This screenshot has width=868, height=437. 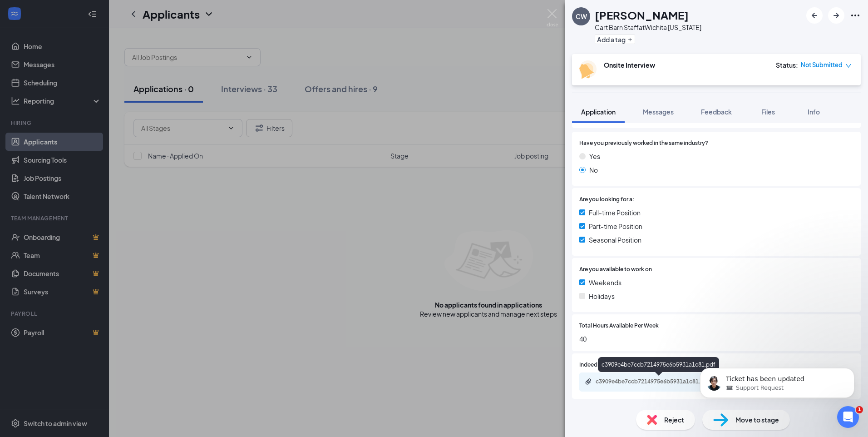 What do you see at coordinates (837, 16) in the screenshot?
I see `svg: ArrowRight` at bounding box center [837, 16].